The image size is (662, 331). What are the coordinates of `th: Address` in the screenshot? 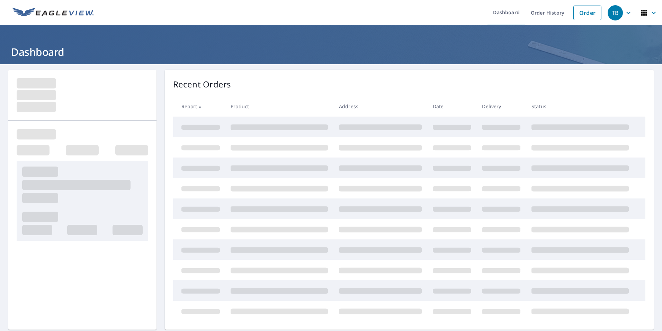 It's located at (380, 106).